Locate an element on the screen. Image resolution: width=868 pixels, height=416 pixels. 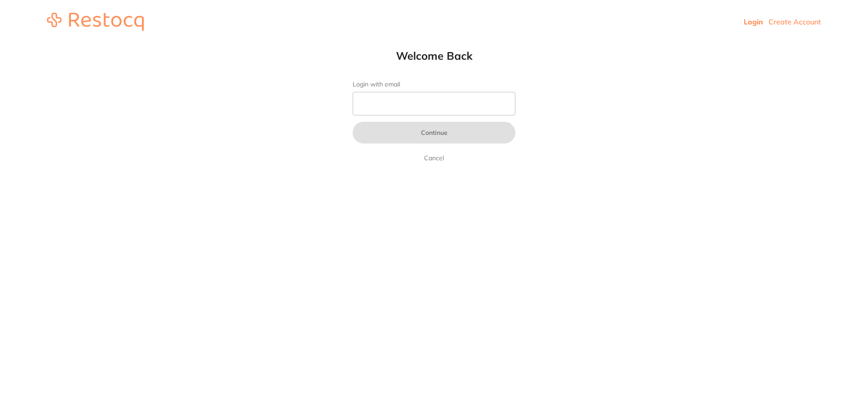
label: Login with email is located at coordinates (434, 84).